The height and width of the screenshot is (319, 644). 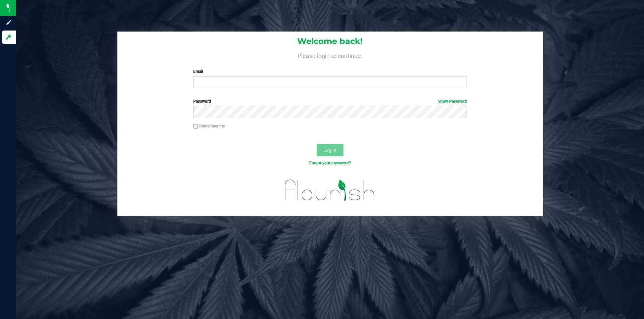 What do you see at coordinates (202, 101) in the screenshot?
I see `span: Password` at bounding box center [202, 101].